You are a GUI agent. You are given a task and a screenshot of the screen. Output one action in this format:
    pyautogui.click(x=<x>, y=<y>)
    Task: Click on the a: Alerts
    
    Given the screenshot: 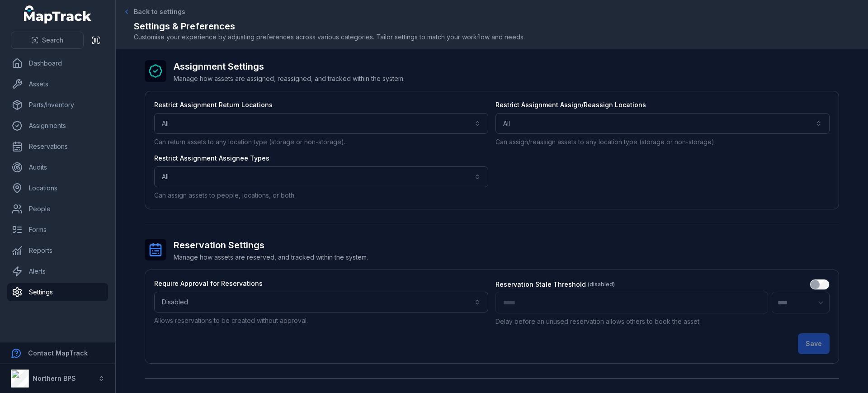 What is the action you would take?
    pyautogui.click(x=57, y=272)
    